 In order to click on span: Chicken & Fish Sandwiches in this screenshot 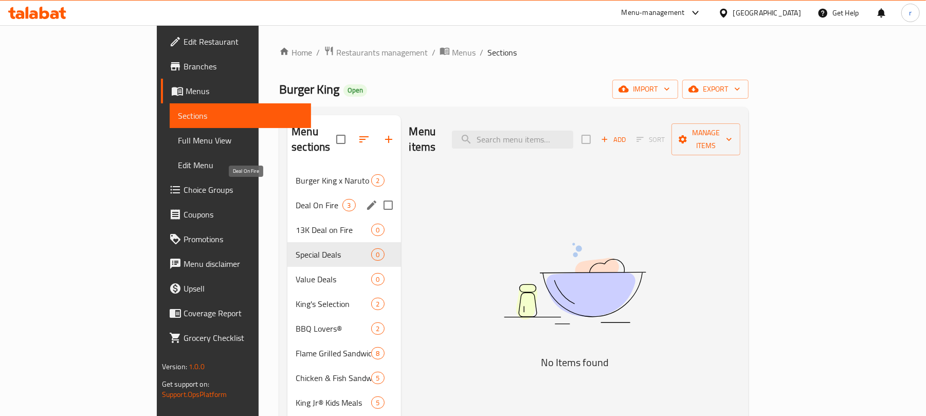, I will do `click(333, 378)`.